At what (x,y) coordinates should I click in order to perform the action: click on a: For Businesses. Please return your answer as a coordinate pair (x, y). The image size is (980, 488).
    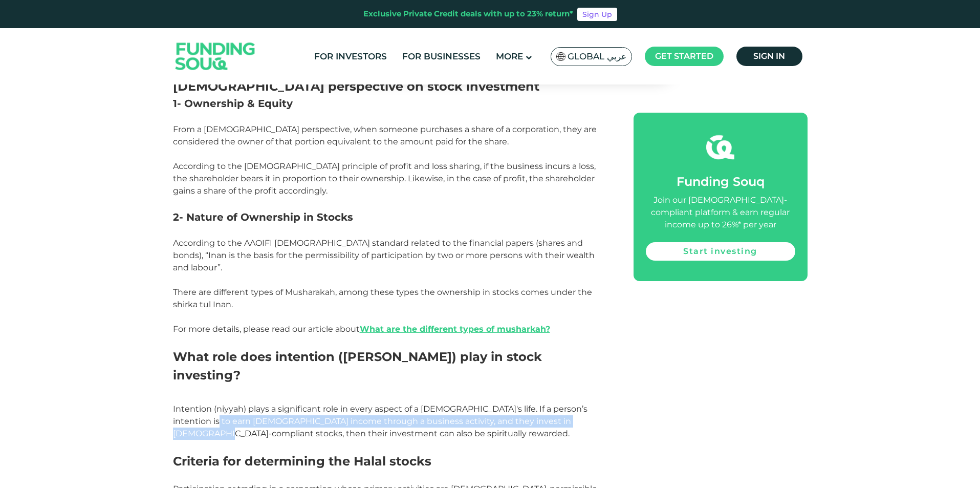
    Looking at the image, I should click on (441, 56).